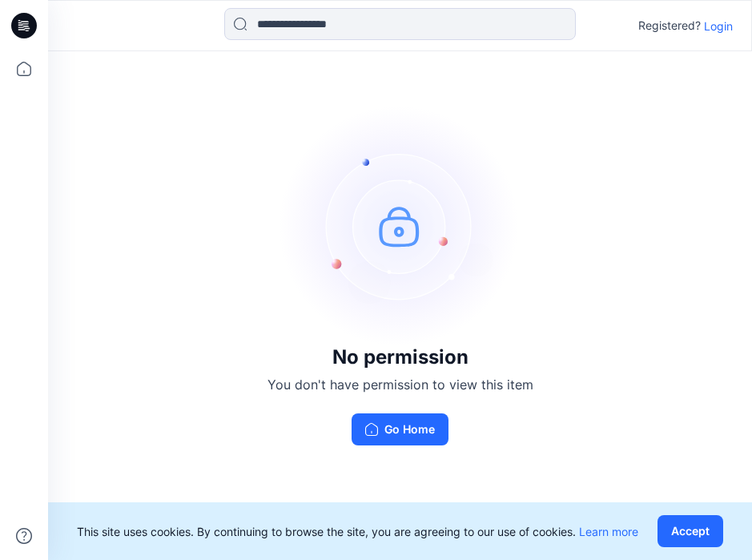  What do you see at coordinates (400, 429) in the screenshot?
I see `button: Go Home` at bounding box center [400, 429].